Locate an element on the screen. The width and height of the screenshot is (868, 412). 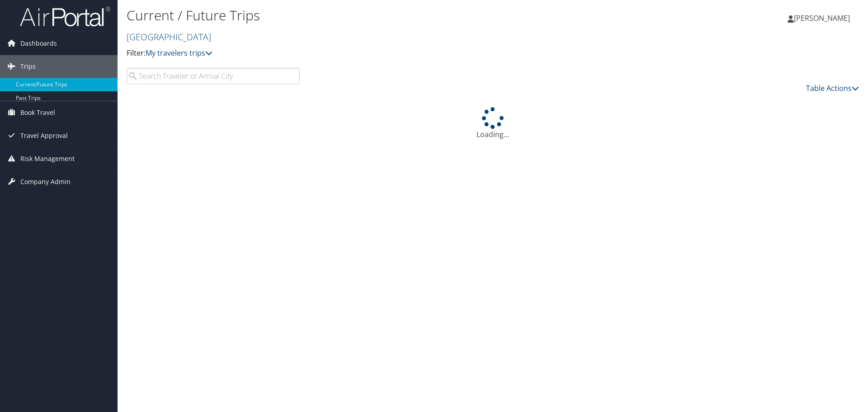
h1: Current / Future Trips is located at coordinates (371, 16).